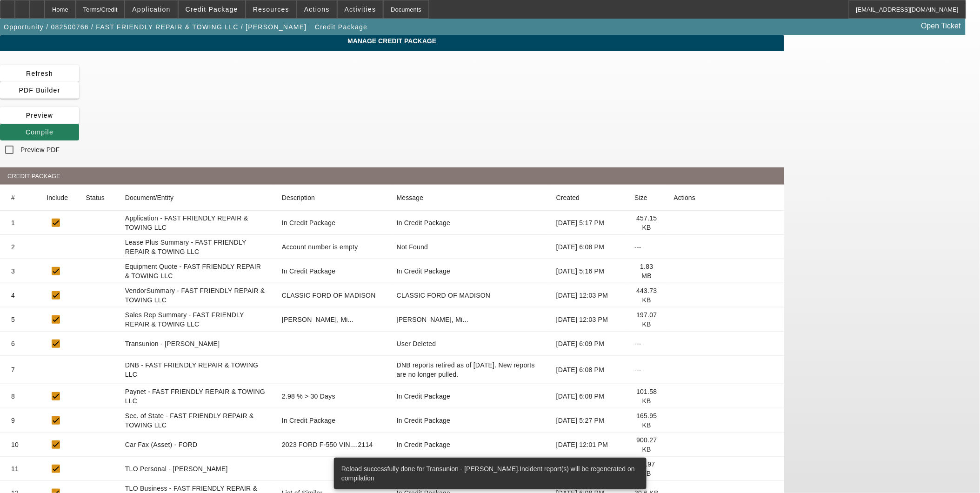 The height and width of the screenshot is (493, 980). What do you see at coordinates (39, 132) in the screenshot?
I see `span: Compile` at bounding box center [39, 132].